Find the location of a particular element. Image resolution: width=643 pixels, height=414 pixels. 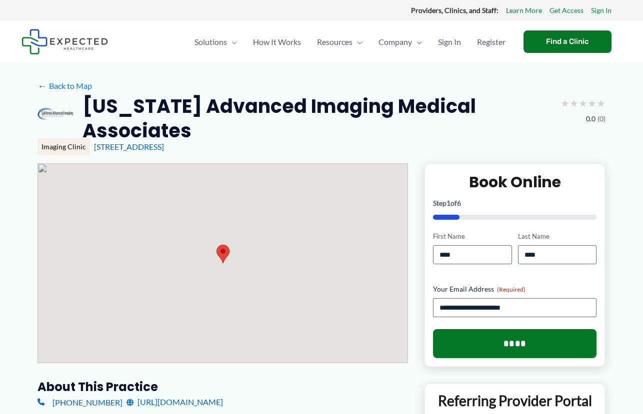

a: How It Works is located at coordinates (277, 42).